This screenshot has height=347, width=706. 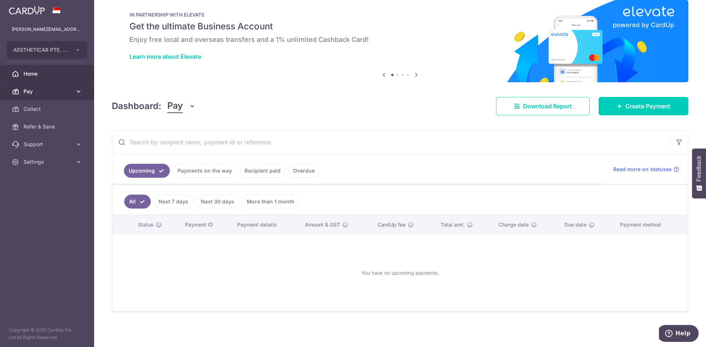 I want to click on span: Status, so click(x=146, y=225).